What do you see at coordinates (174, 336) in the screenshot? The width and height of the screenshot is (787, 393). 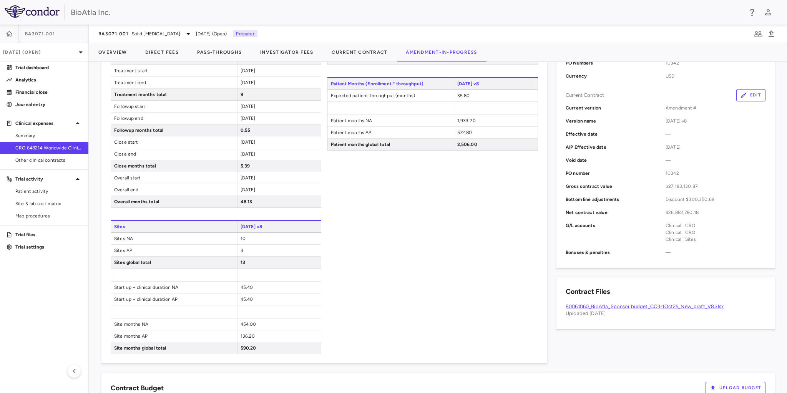 I see `span: Site months AP` at bounding box center [174, 336].